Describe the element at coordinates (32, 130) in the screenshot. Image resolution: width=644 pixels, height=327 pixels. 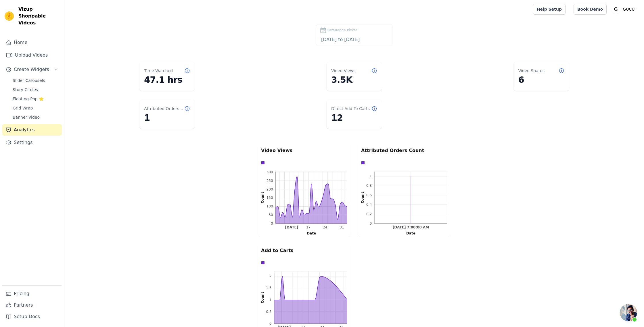
I see `a: Analytics` at that location.